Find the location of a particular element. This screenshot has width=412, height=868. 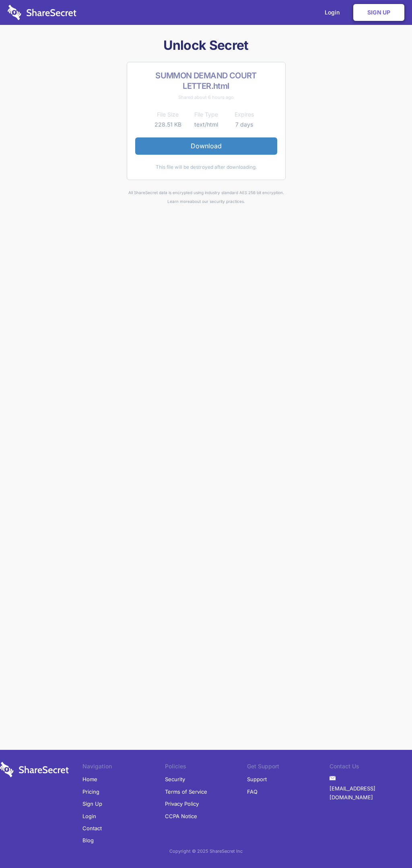

div: Shared about 6 hours ago is located at coordinates (206, 98).